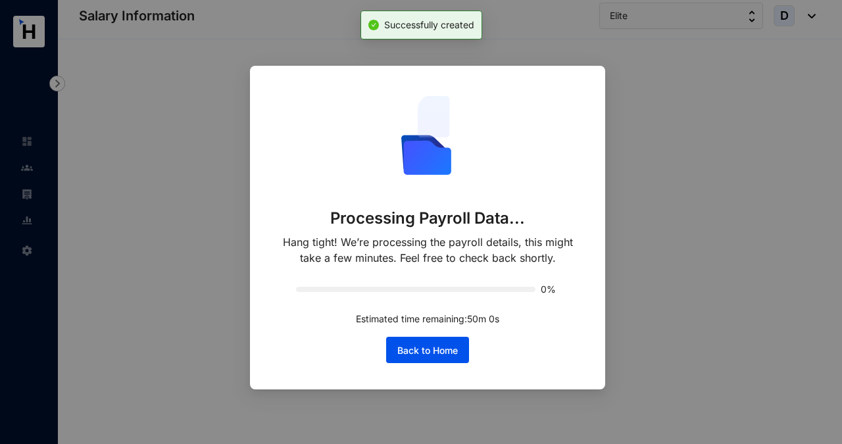  What do you see at coordinates (427, 218) in the screenshot?
I see `p: Processing Payroll Data...` at bounding box center [427, 218].